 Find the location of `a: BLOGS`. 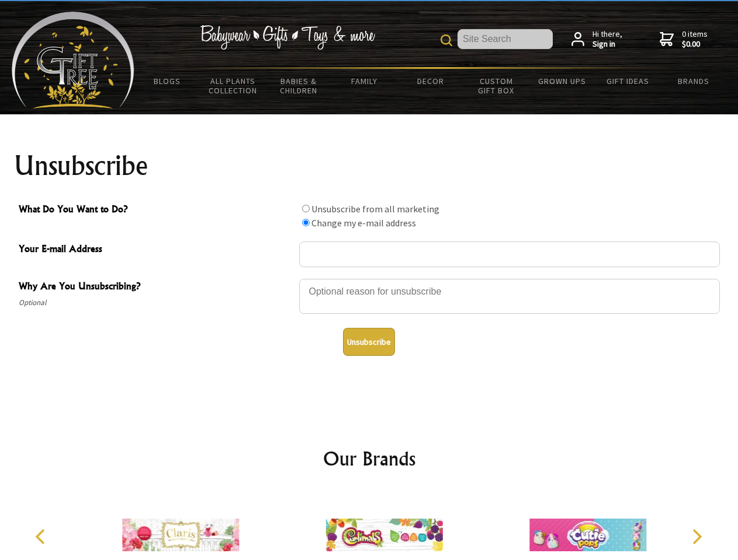

a: BLOGS is located at coordinates (167, 81).